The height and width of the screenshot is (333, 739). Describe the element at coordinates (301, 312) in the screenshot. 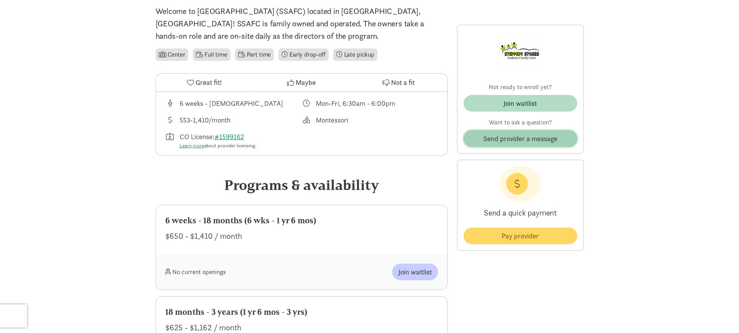

I see `div: 18 months - 3 years (1 yr 6 mos - 3 yrs)` at that location.